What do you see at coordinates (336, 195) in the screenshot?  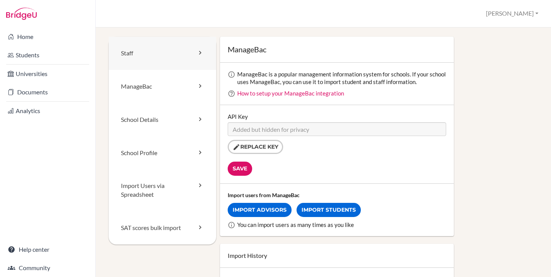 I see `div: Import users from ManageBac` at bounding box center [336, 195].